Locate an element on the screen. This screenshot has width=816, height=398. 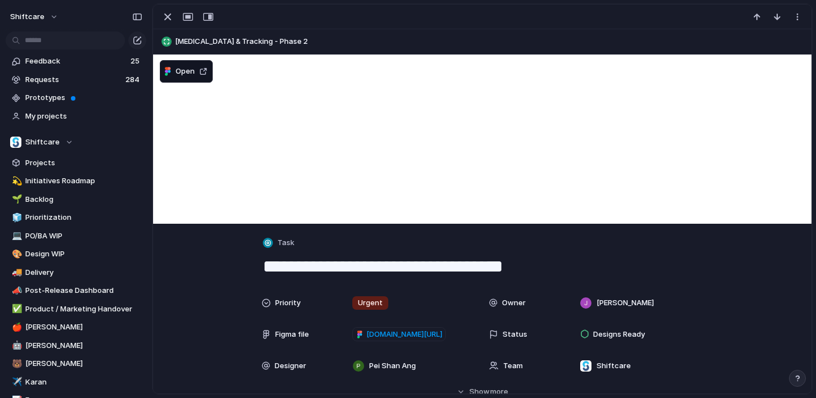
div: 💻PO/BA WIP is located at coordinates (76, 236).